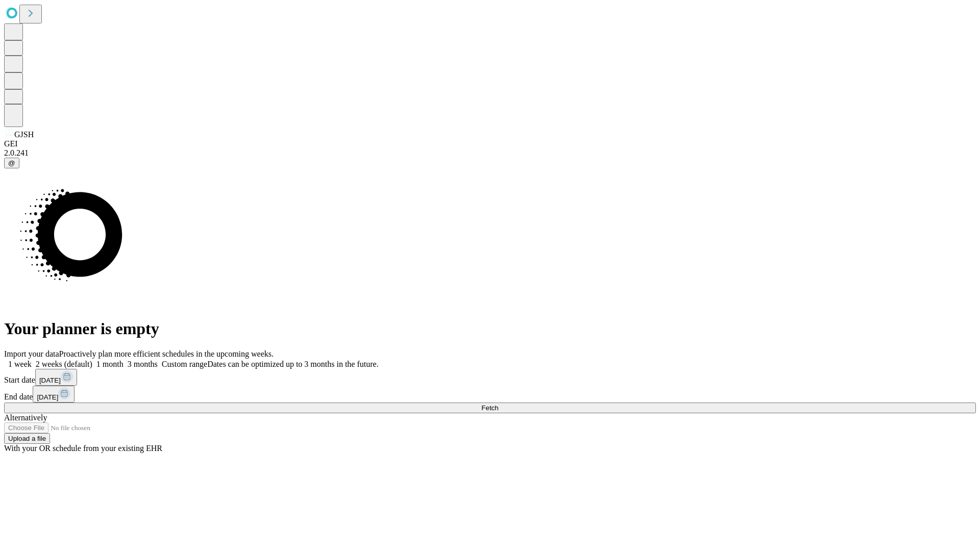  I want to click on span: With your OR schedule from your existing EHR, so click(83, 448).